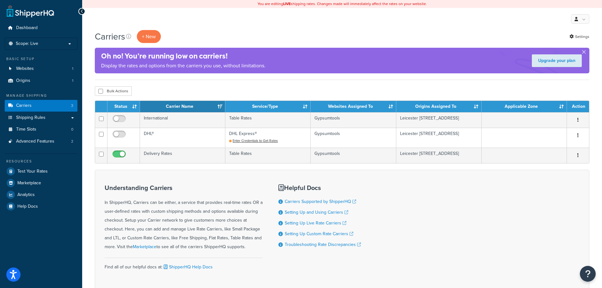 The height and width of the screenshot is (288, 602). I want to click on th: Websites Assigned To: activate to sort column ascending, so click(353, 106).